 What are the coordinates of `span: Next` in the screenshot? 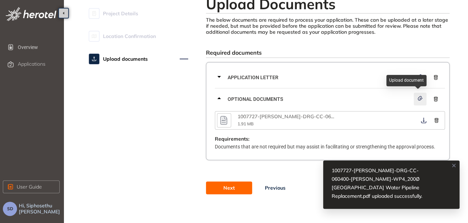 It's located at (229, 188).